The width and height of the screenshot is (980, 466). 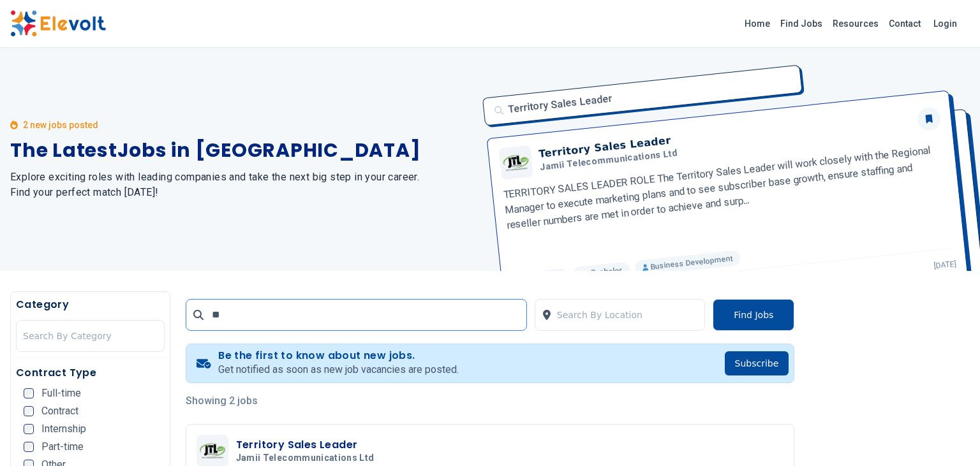 What do you see at coordinates (29, 447) in the screenshot?
I see `input: Part-time` at bounding box center [29, 447].